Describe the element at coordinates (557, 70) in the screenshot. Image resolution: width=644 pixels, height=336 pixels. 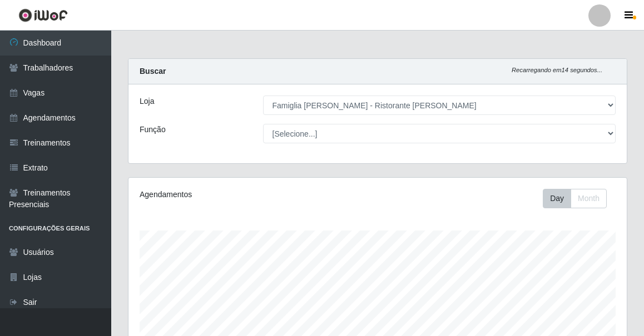
I see `i: Recarregando em 14 segundos...` at that location.